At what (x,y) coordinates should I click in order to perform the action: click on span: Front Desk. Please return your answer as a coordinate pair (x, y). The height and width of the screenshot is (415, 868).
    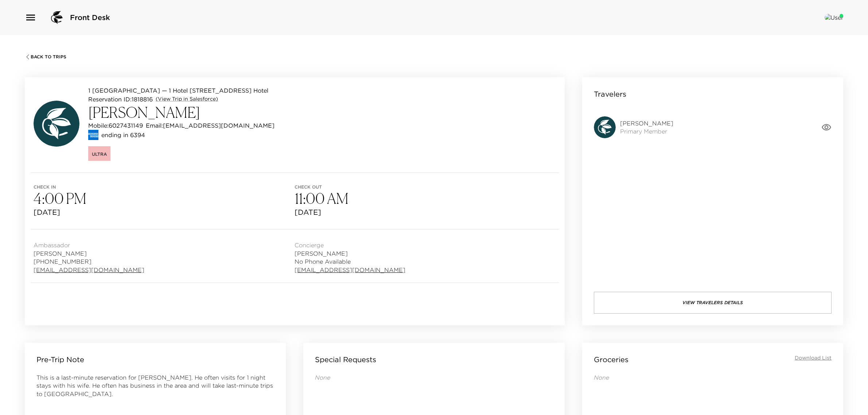
    Looking at the image, I should click on (90, 17).